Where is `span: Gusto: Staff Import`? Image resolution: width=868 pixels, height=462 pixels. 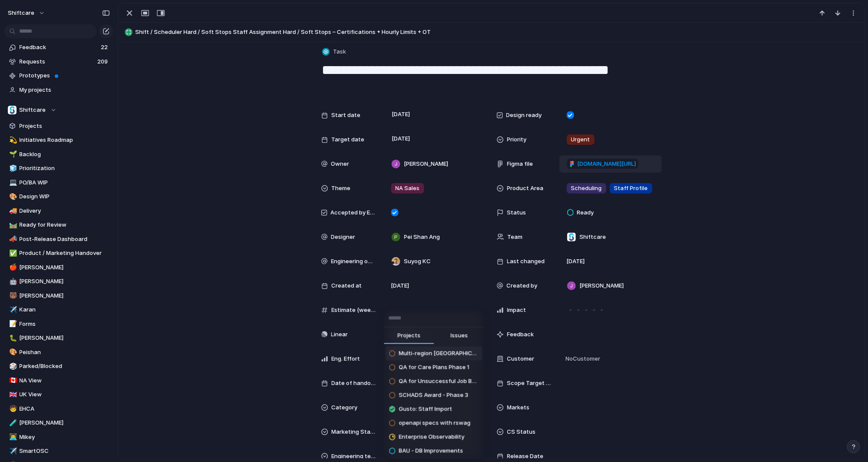
span: Gusto: Staff Import is located at coordinates (425, 409).